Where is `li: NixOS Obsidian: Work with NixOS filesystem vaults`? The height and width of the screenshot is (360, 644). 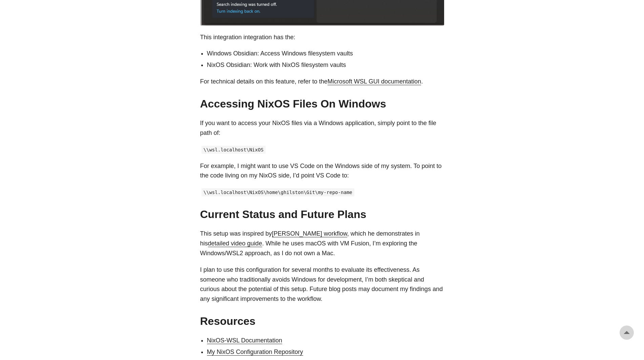 li: NixOS Obsidian: Work with NixOS filesystem vaults is located at coordinates (326, 65).